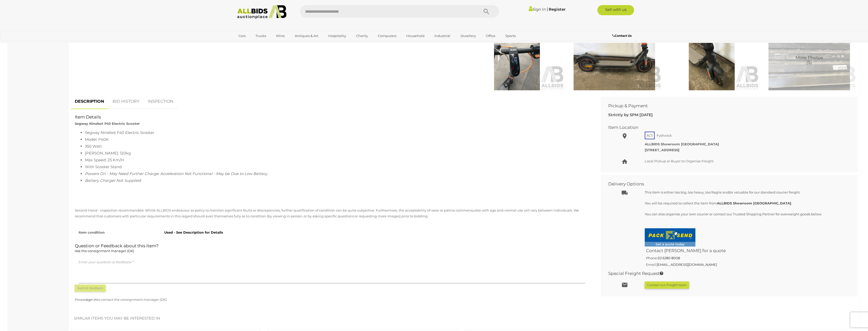 This screenshot has width=868, height=331. I want to click on span: Fyshwick, so click(664, 135).